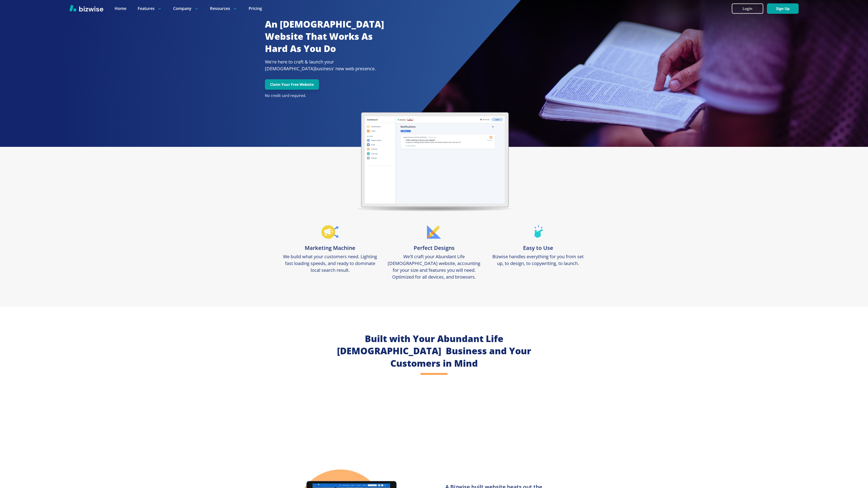 The image size is (868, 488). I want to click on a: Home, so click(120, 9).